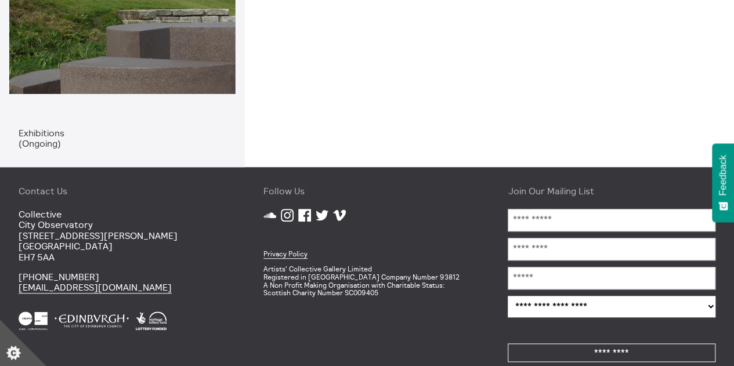  What do you see at coordinates (122, 191) in the screenshot?
I see `h4: Contact Us` at bounding box center [122, 191].